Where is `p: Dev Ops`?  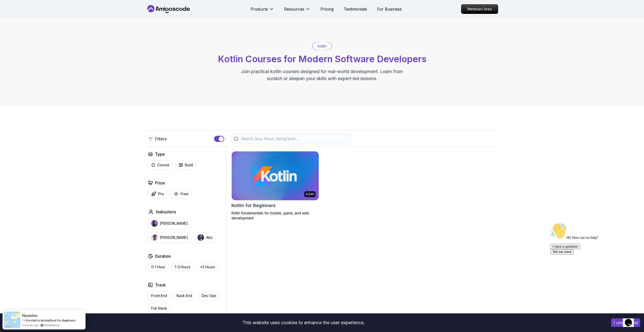
p: Dev Ops is located at coordinates (209, 296).